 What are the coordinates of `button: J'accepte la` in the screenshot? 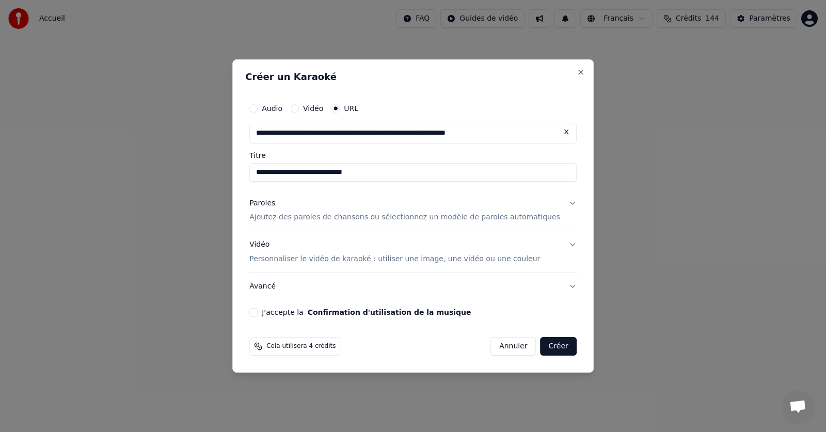 It's located at (389, 312).